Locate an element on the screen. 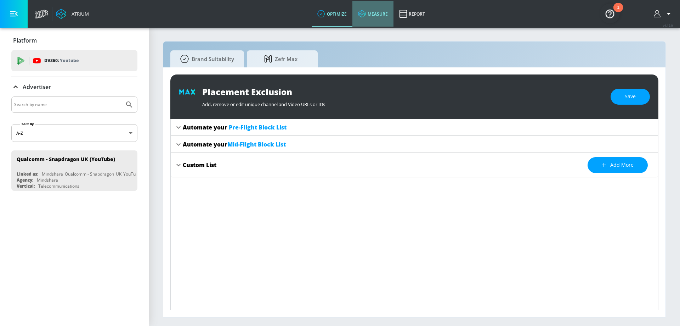  span: Zefr Max is located at coordinates (281, 59).